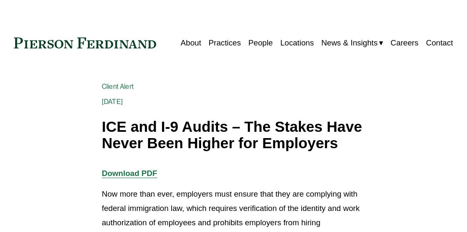 The height and width of the screenshot is (232, 467). Describe the element at coordinates (190, 42) in the screenshot. I see `a: About` at that location.